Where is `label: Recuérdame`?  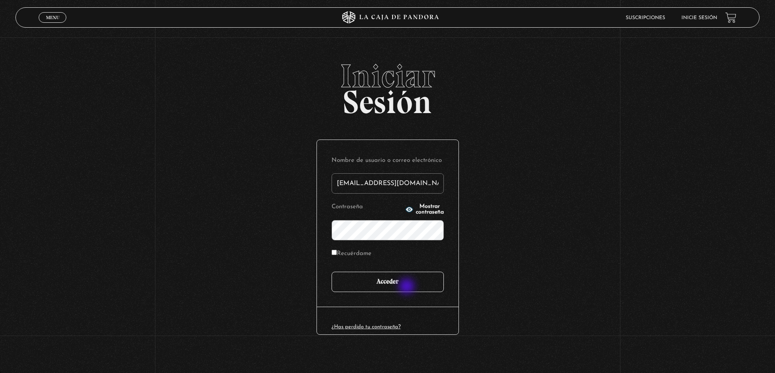
label: Recuérdame is located at coordinates (352, 254).